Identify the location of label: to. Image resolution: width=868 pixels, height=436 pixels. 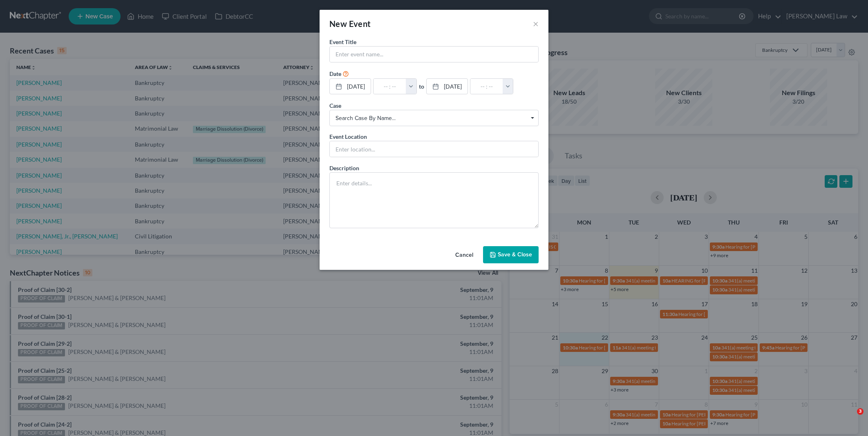
(422, 86).